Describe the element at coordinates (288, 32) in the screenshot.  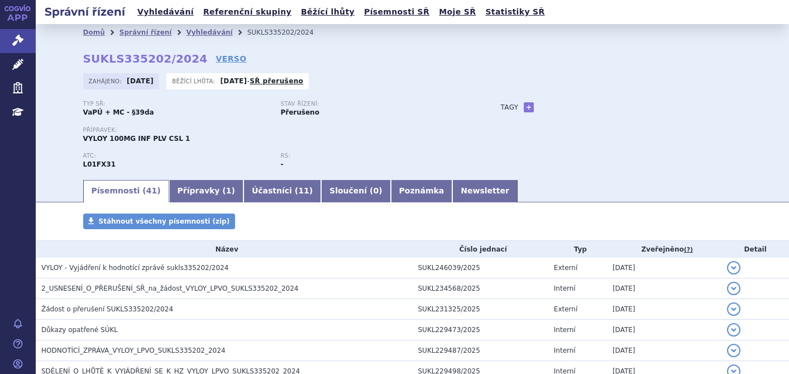
I see `li: SUKLS335202/2024` at that location.